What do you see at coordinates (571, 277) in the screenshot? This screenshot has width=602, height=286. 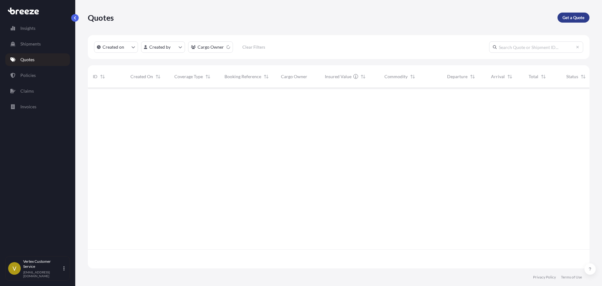 I see `p: Terms of Use` at bounding box center [571, 277].